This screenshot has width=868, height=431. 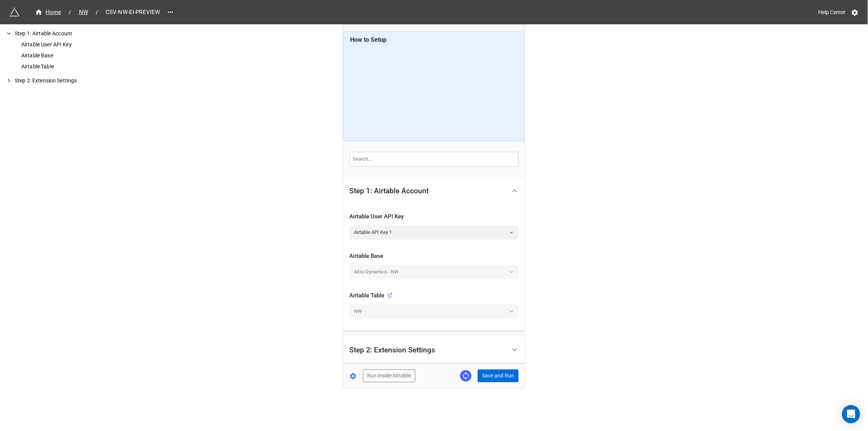 I want to click on span: NW, so click(x=83, y=12).